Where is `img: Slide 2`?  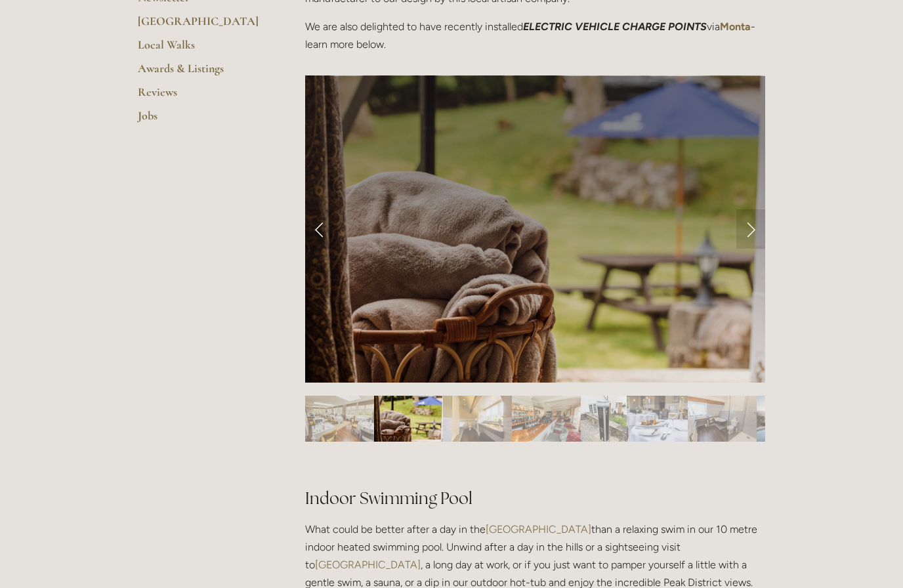 img: Slide 2 is located at coordinates (408, 419).